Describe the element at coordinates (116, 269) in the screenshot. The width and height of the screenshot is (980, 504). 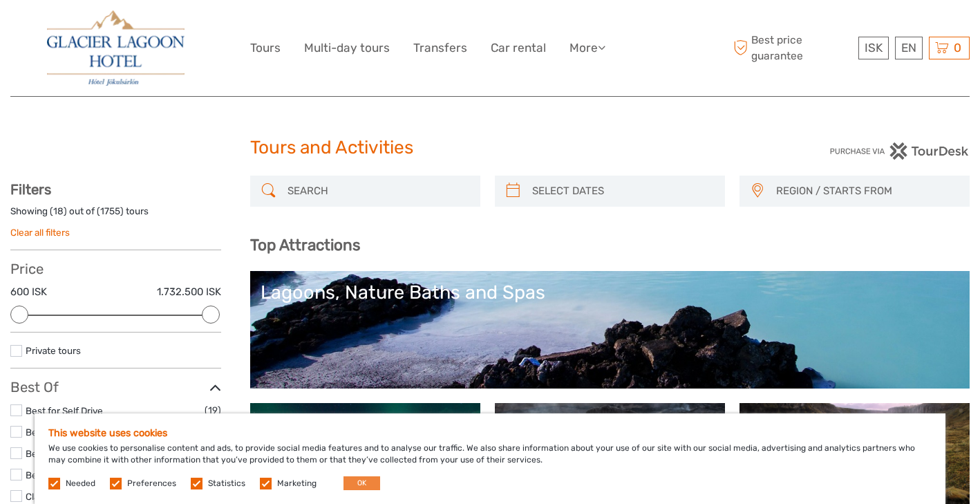
I see `h3: Price` at that location.